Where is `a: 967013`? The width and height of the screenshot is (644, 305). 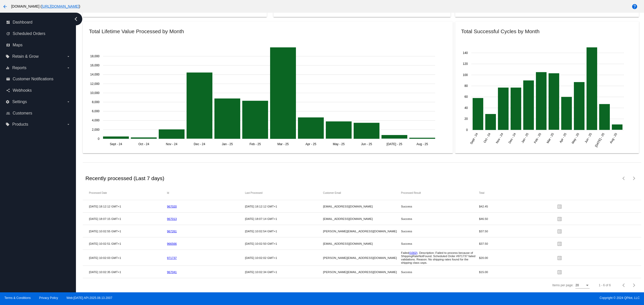
a: 967013 is located at coordinates (172, 219).